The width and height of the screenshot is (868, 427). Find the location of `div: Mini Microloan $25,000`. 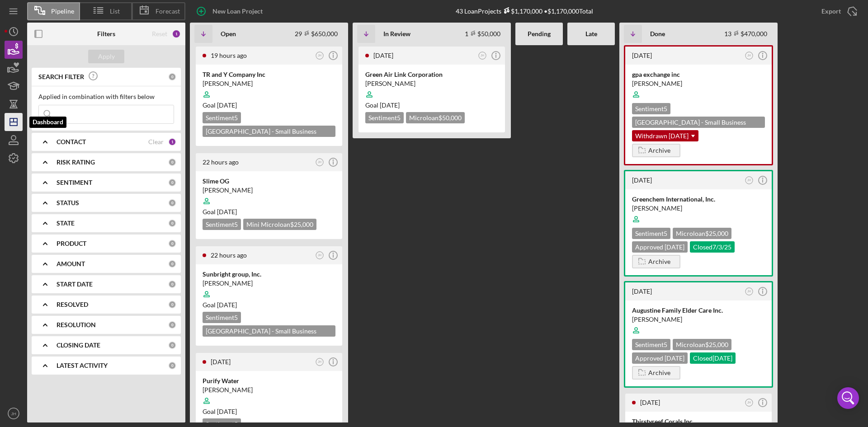

div: Mini Microloan $25,000 is located at coordinates (280, 224).